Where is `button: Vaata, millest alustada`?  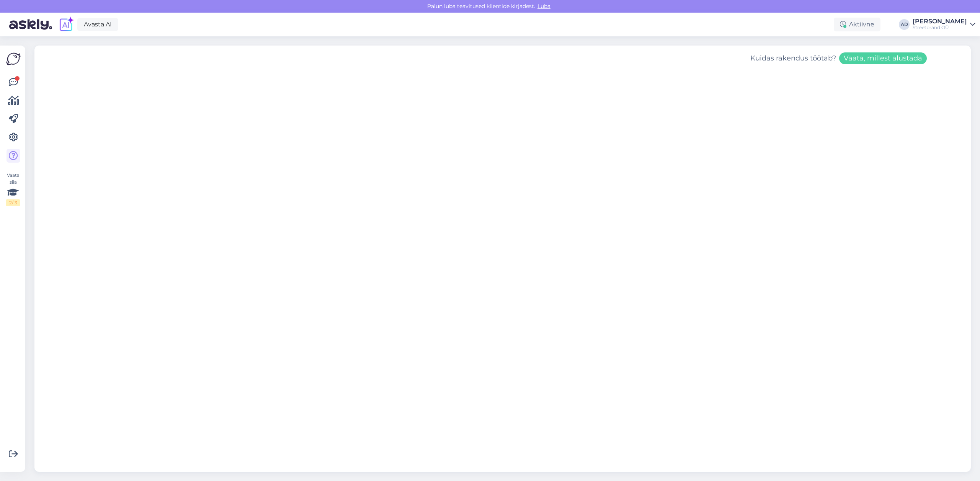 button: Vaata, millest alustada is located at coordinates (883, 58).